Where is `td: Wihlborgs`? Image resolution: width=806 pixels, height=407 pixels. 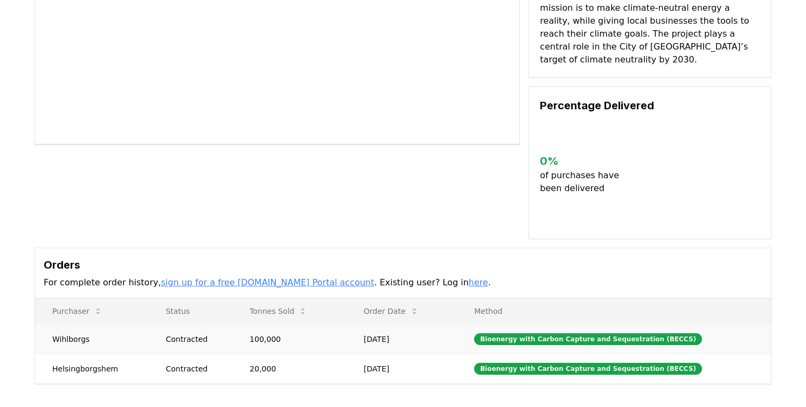 td: Wihlborgs is located at coordinates (92, 339).